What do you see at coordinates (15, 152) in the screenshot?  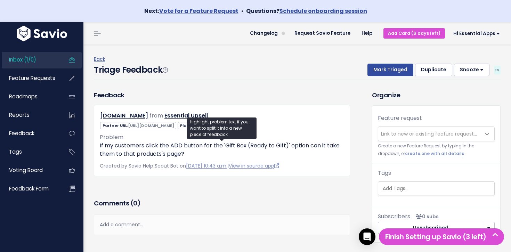 I see `span: Tags` at bounding box center [15, 152].